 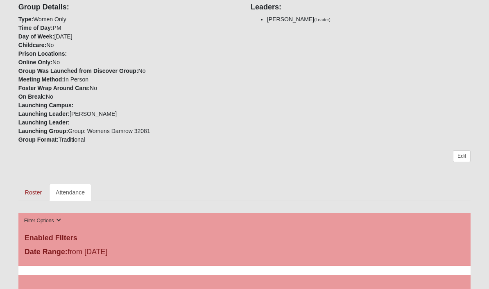 I want to click on small: (Leader), so click(x=322, y=20).